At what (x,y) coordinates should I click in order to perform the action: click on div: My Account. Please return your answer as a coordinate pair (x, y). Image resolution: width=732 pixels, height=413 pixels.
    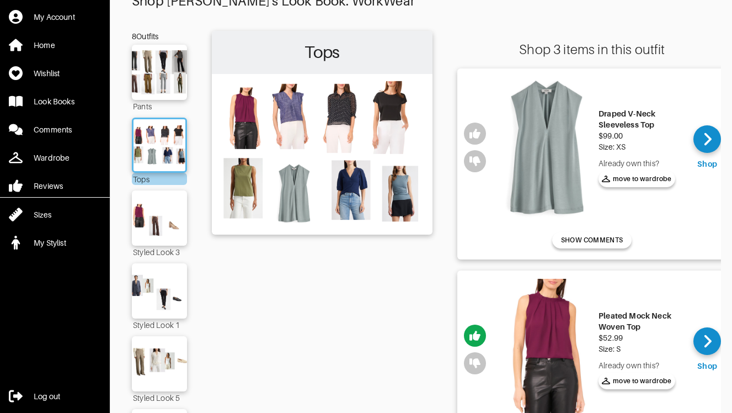
    Looking at the image, I should click on (54, 17).